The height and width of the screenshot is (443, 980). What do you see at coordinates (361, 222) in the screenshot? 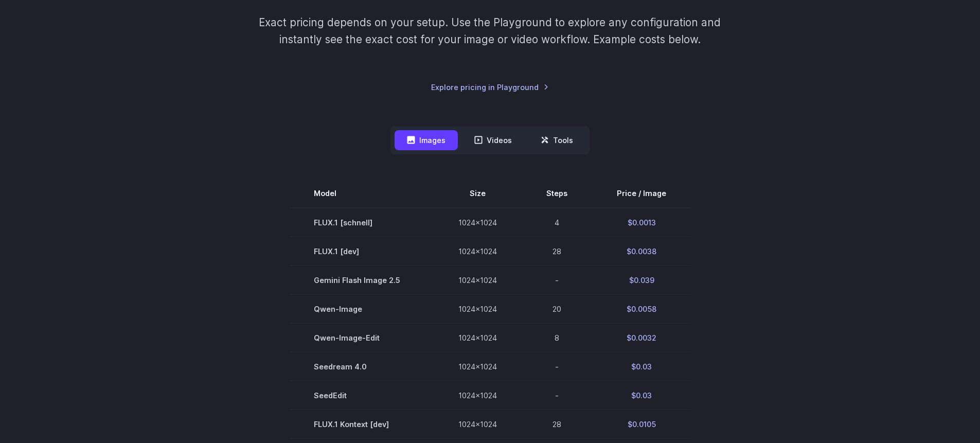
I see `td: FLUX.1 [schnell]` at bounding box center [361, 222].